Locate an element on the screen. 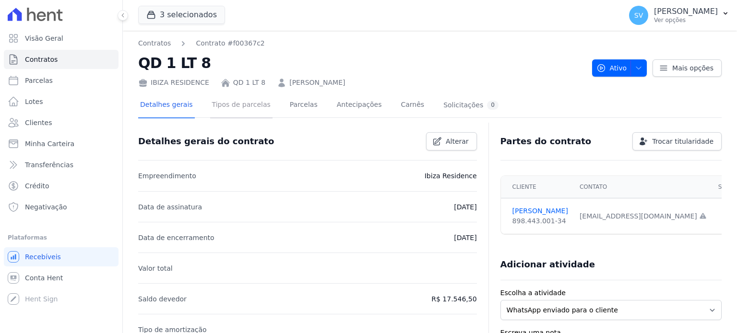  span: Visão Geral is located at coordinates (44, 38).